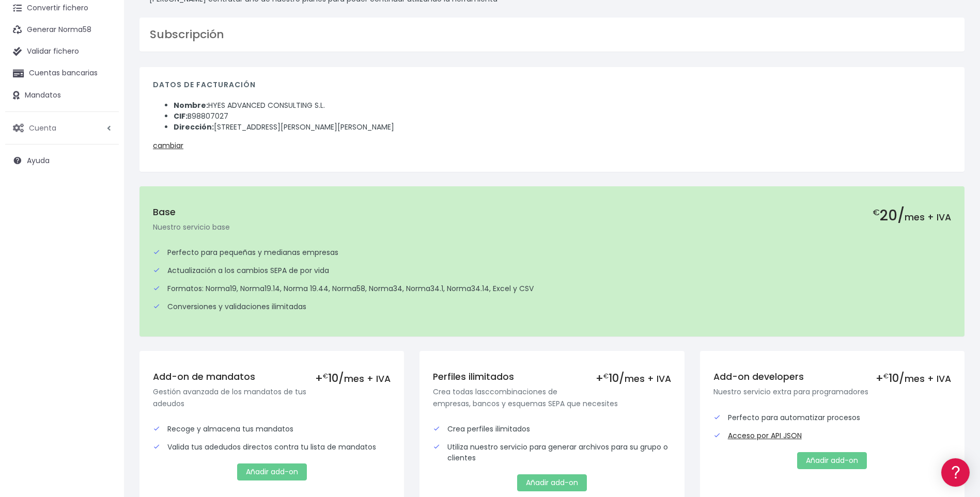 Image resolution: width=980 pixels, height=497 pixels. What do you see at coordinates (43, 128) in the screenshot?
I see `span: Cuenta` at bounding box center [43, 128].